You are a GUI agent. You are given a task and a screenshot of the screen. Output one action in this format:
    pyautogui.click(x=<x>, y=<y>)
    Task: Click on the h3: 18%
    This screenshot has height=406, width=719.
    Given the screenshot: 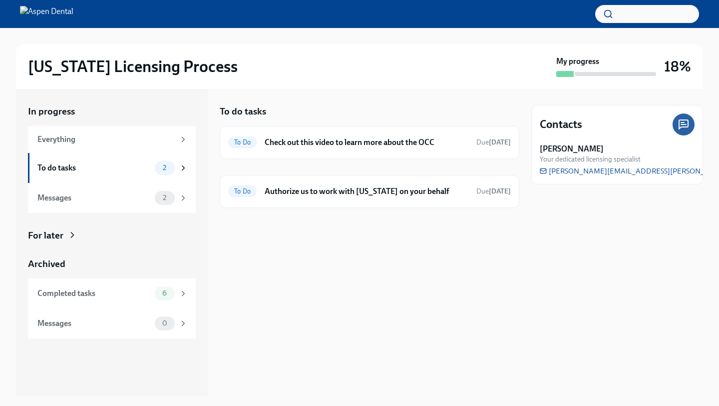 What is the action you would take?
    pyautogui.click(x=678, y=66)
    